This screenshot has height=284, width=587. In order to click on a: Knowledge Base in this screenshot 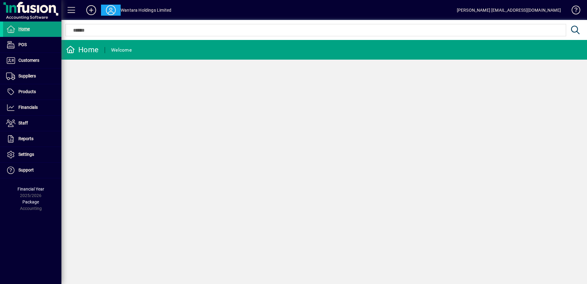, I will do `click(573, 11)`.